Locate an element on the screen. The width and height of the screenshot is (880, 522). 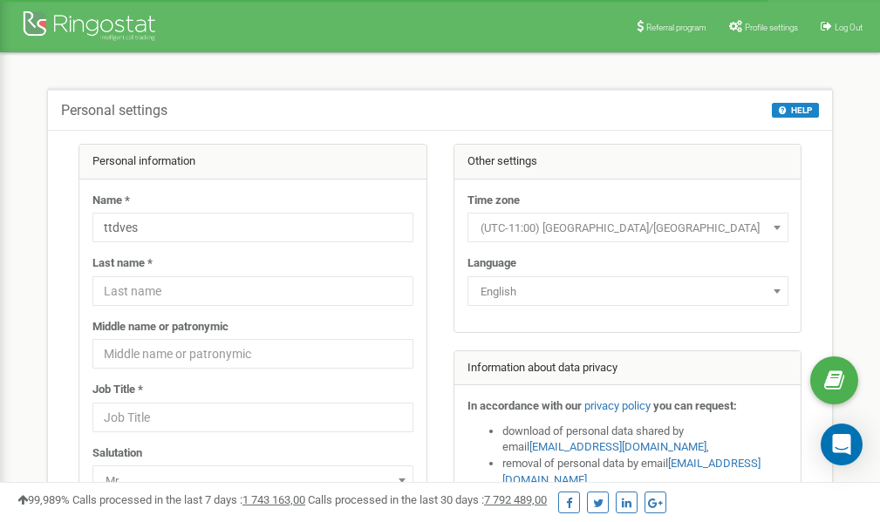
span: 99,989% is located at coordinates (44, 500).